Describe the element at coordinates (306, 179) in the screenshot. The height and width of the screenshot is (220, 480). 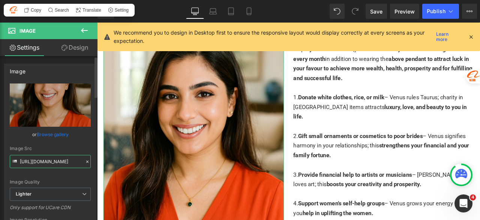
I see `span: Provide financial help to artists or musicians` at that location.